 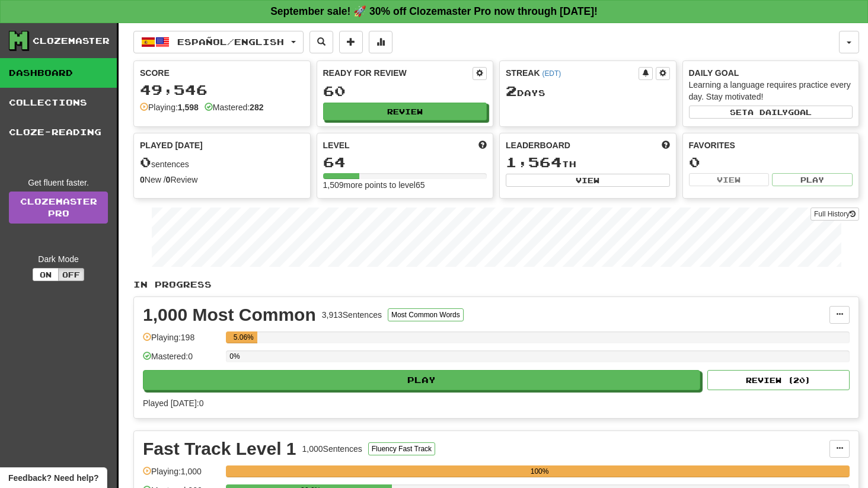 What do you see at coordinates (220, 449) in the screenshot?
I see `div: Fast Track Level 1` at bounding box center [220, 449].